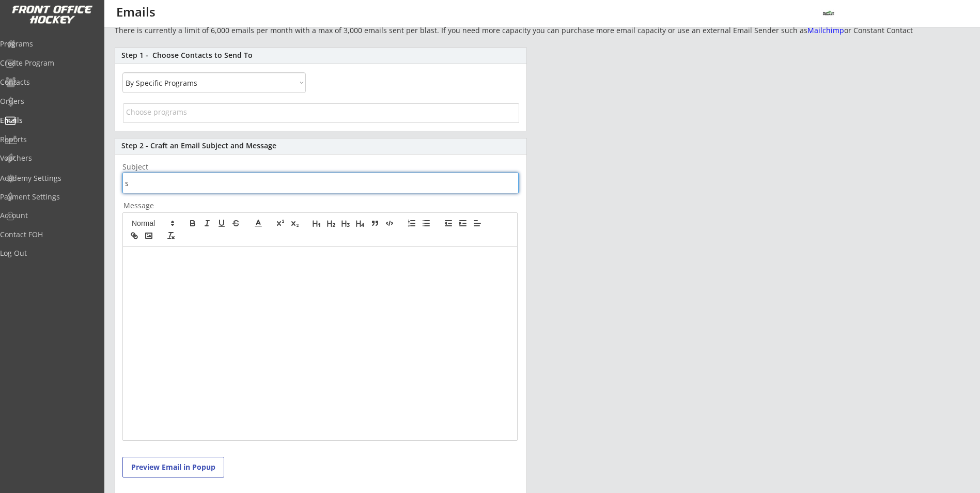 The width and height of the screenshot is (980, 493). What do you see at coordinates (321, 111) in the screenshot?
I see `input: Choose programs` at bounding box center [321, 111].